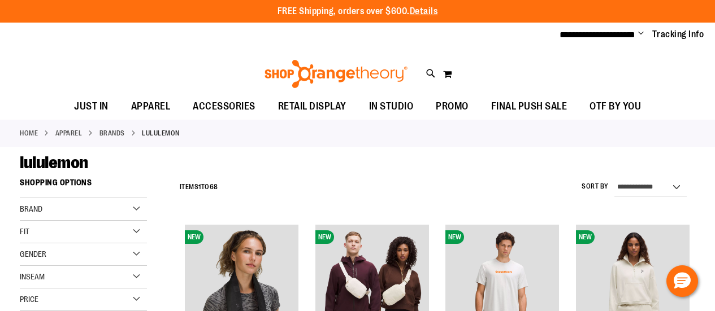 Image resolution: width=715 pixels, height=311 pixels. I want to click on span: OTF BY YOU, so click(615, 106).